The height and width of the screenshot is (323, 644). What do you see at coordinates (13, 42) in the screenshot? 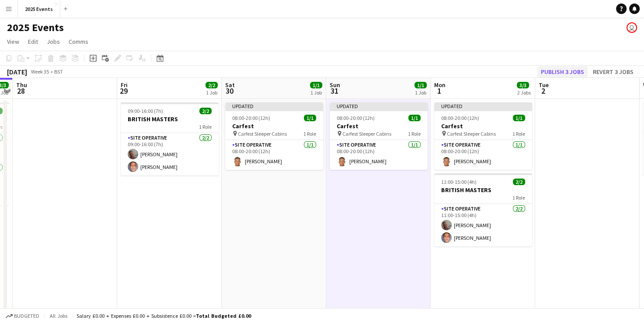
I see `a: View` at bounding box center [13, 42].